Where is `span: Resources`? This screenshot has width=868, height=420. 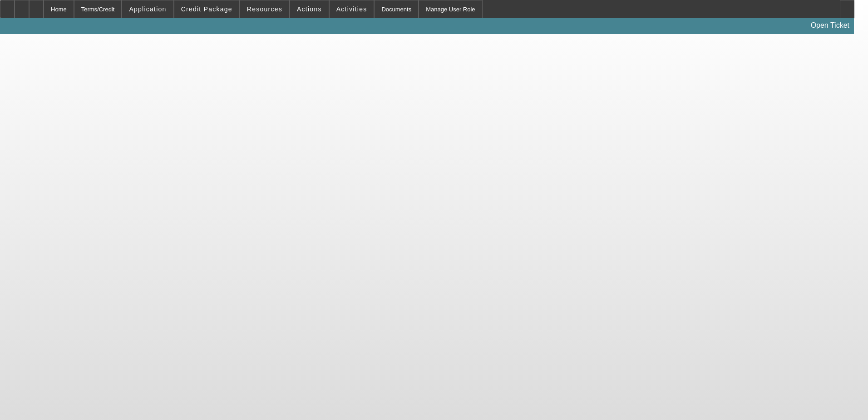 span: Resources is located at coordinates (265, 9).